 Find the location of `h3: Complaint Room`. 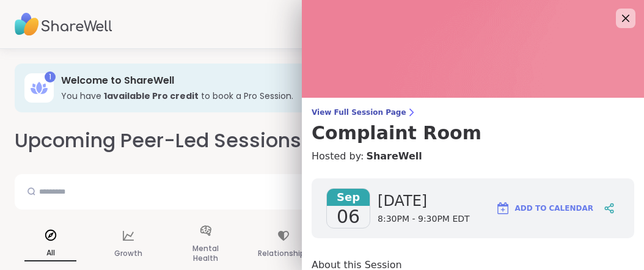

h3: Complaint Room is located at coordinates (473, 133).